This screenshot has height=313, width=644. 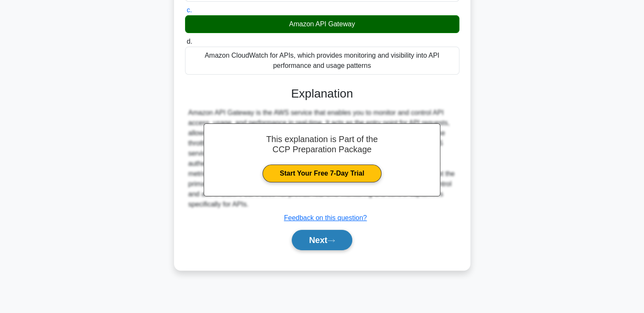 I want to click on a: Start Your Free 7-Day Trial, so click(x=322, y=173).